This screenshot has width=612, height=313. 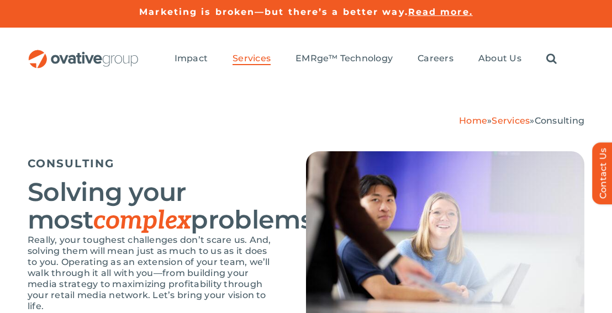 I want to click on a: About Us, so click(x=500, y=59).